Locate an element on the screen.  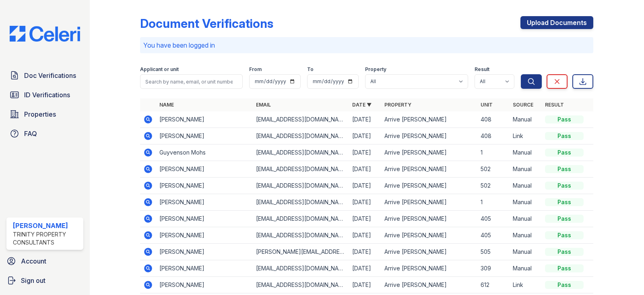
a: Email is located at coordinates (263, 105).